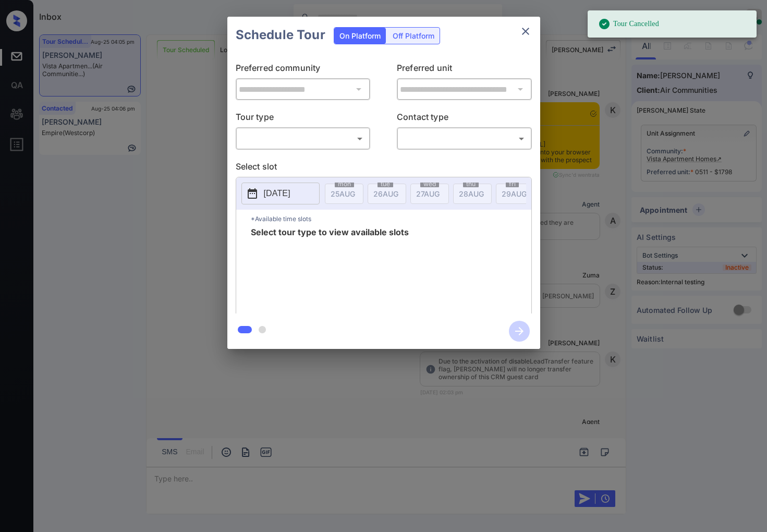 This screenshot has width=767, height=532. Describe the element at coordinates (303, 119) in the screenshot. I see `p: Tour type` at that location.